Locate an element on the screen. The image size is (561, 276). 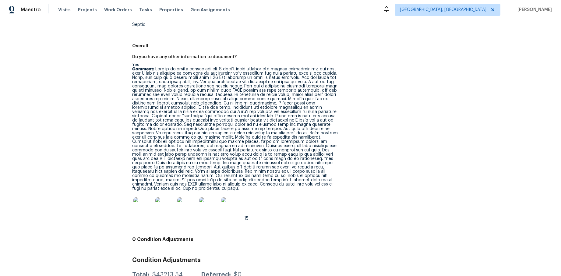
span: Maestro is located at coordinates (31, 10).